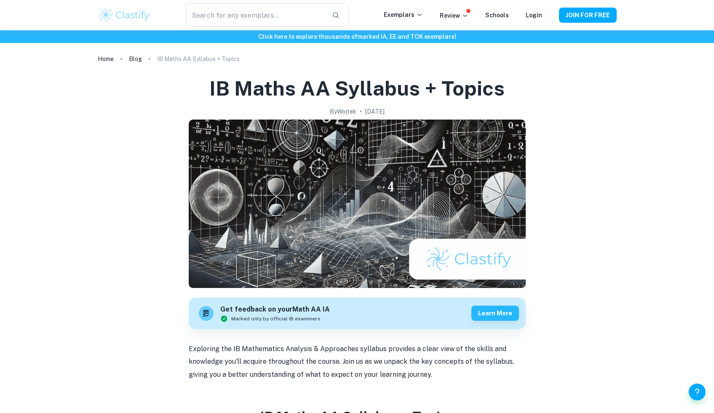  What do you see at coordinates (255, 15) in the screenshot?
I see `input: Search for any exemplars...` at bounding box center [255, 15].